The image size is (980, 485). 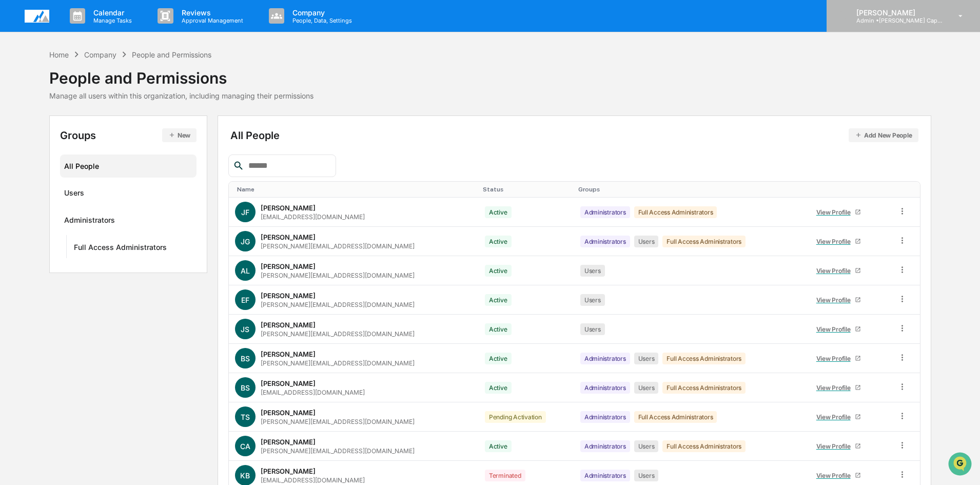 What do you see at coordinates (13, 13) in the screenshot?
I see `img: f2157a4c-a0d3-4daa-907e-bb6f0de503a5-1751232295721` at bounding box center [13, 13].